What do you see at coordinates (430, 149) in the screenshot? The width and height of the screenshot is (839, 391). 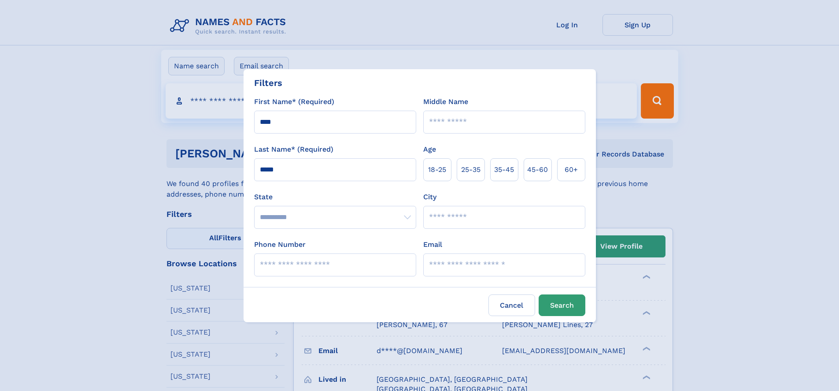 I see `label: Age` at bounding box center [430, 149].